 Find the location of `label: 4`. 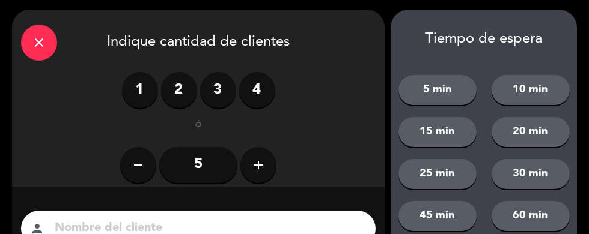

label: 4 is located at coordinates (257, 90).